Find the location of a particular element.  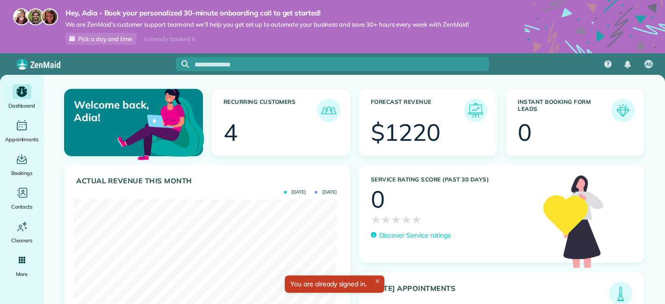

strong: Hey, Adia - Book your personalized 30-minute onboarding call to get started! is located at coordinates (267, 13).